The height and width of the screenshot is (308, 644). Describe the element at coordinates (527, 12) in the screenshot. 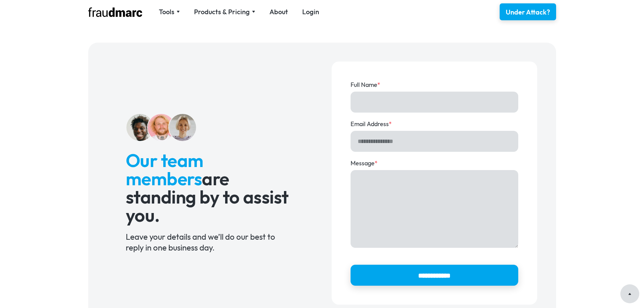

I see `a: Under Attack?` at that location.